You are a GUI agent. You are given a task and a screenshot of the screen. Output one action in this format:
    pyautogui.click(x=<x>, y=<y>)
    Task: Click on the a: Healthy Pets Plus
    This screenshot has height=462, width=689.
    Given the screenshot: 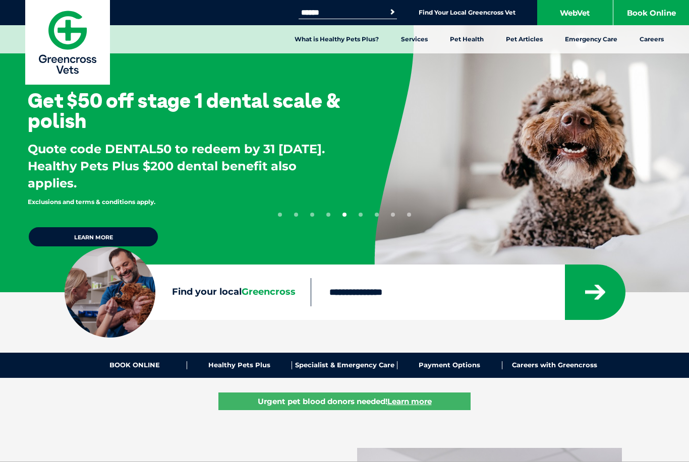 What is the action you would take?
    pyautogui.click(x=240, y=366)
    